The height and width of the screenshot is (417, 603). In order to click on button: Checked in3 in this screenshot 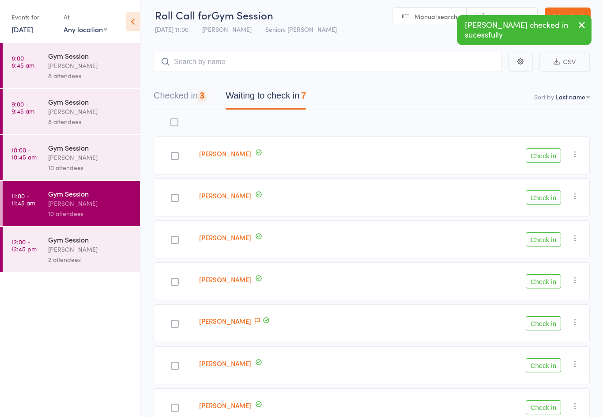, I will do `click(179, 98)`.